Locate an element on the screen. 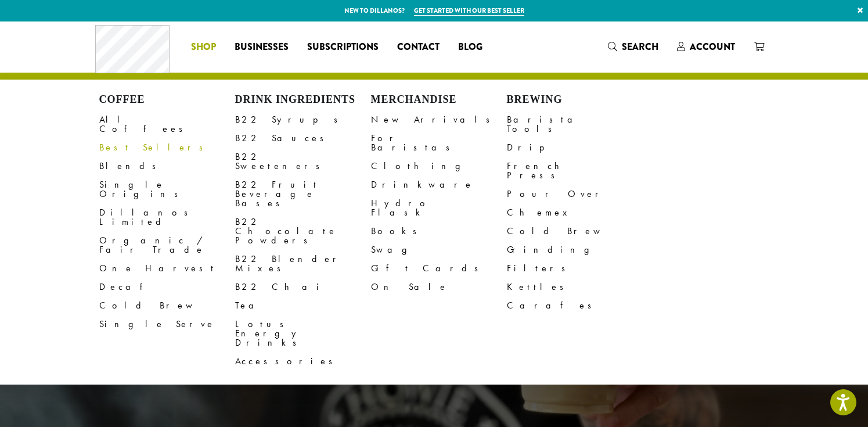 Image resolution: width=868 pixels, height=427 pixels. span: Businesses is located at coordinates (261, 48).